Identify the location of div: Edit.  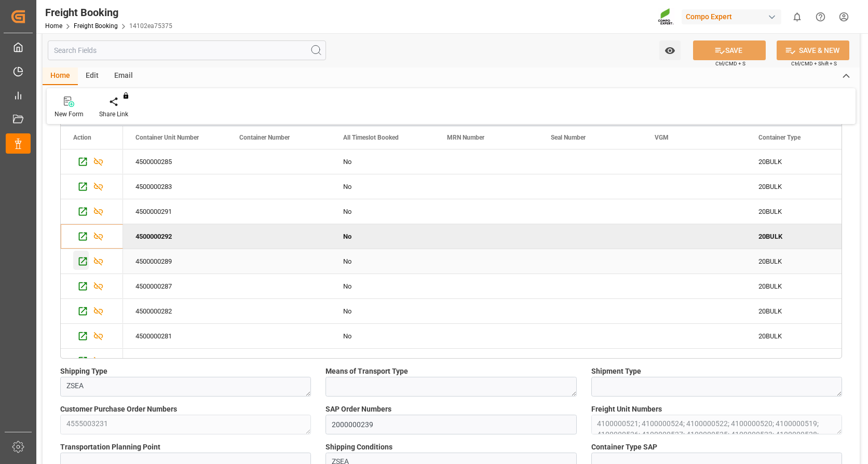
(92, 76).